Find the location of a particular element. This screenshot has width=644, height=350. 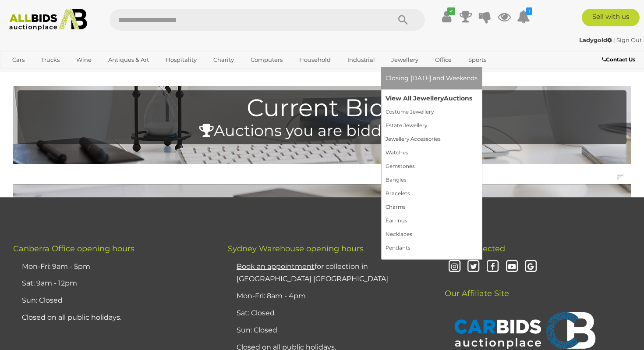

a: 1 is located at coordinates (523, 17).